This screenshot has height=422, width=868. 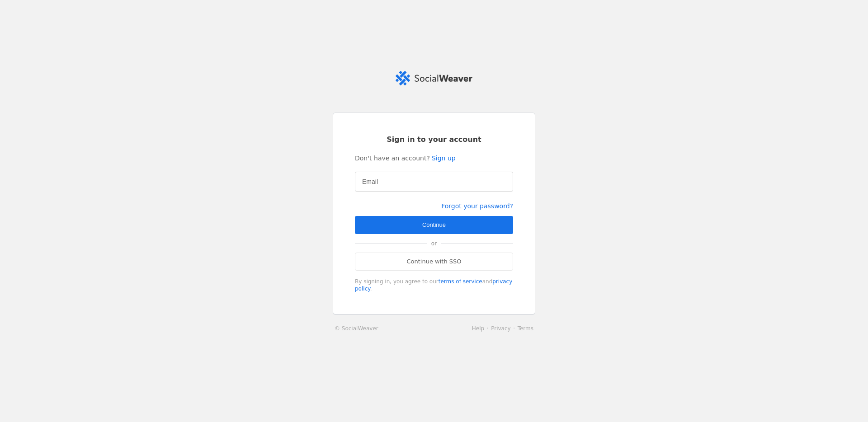 I want to click on a: Forgot your password?, so click(x=477, y=206).